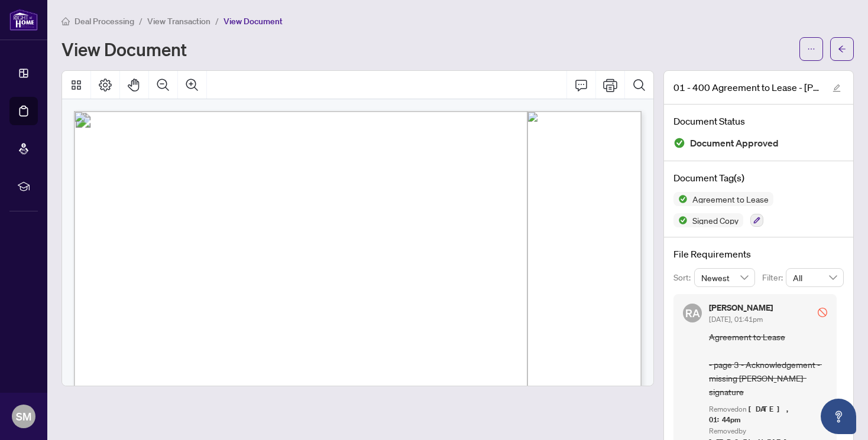 This screenshot has width=868, height=440. Describe the element at coordinates (758, 254) in the screenshot. I see `h4: File Requirements` at that location.